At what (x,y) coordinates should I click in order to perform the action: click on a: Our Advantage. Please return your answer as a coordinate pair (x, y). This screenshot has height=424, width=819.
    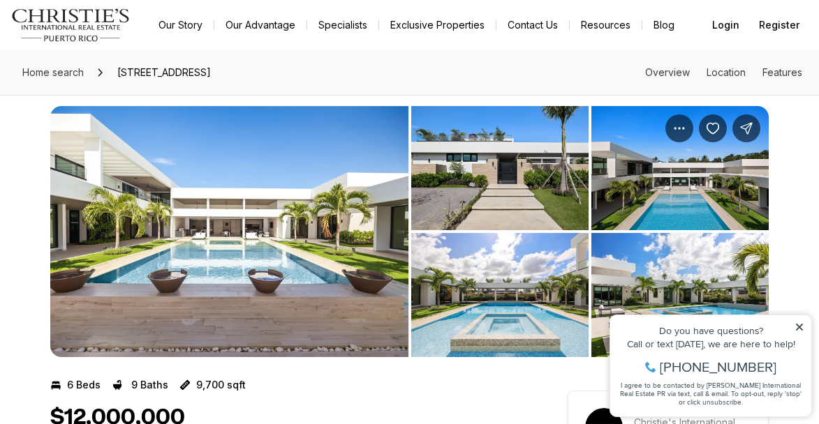
    Looking at the image, I should click on (260, 25).